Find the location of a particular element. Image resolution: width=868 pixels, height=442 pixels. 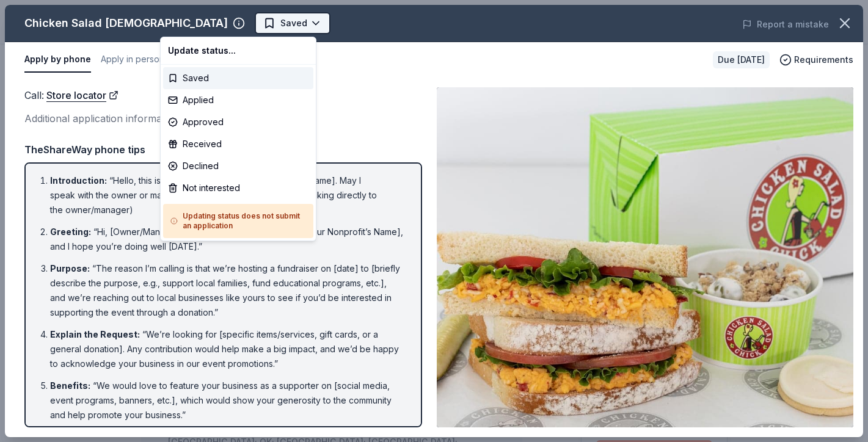

div: Not interested is located at coordinates (238, 188).